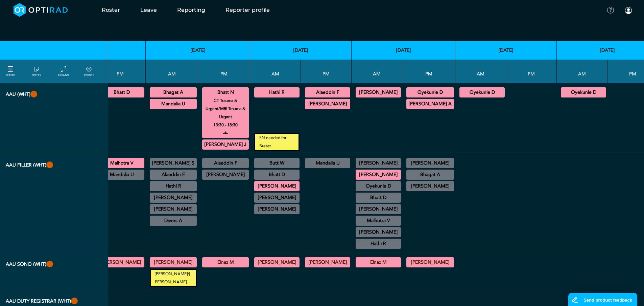 This screenshot has width=644, height=306. I want to click on div: SPA on odd weeks. PAH rep on even weeks 09:00 - 13:00, so click(378, 209).